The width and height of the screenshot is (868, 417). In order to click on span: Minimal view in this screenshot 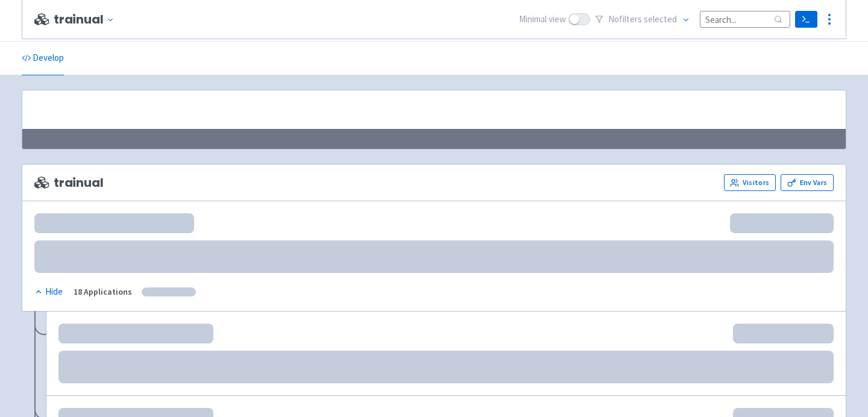, I will do `click(542, 19)`.